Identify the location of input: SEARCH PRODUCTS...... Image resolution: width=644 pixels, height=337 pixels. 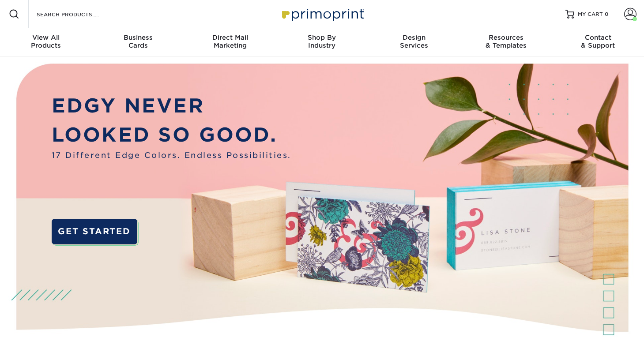
(79, 14).